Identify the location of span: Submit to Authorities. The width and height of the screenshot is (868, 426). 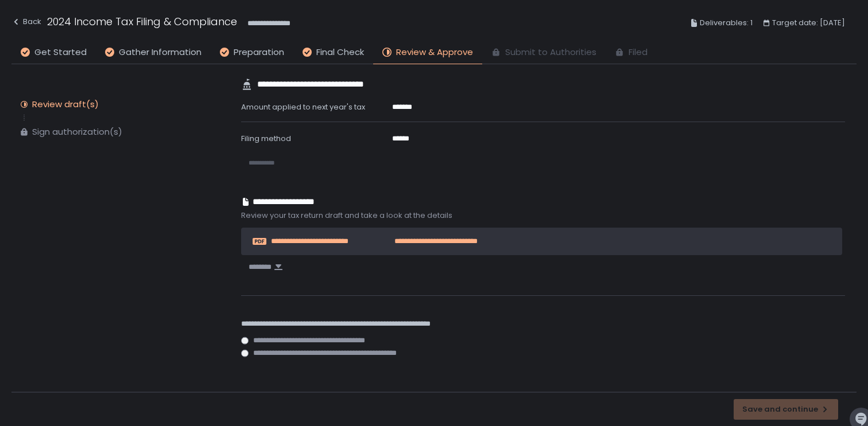
(550, 52).